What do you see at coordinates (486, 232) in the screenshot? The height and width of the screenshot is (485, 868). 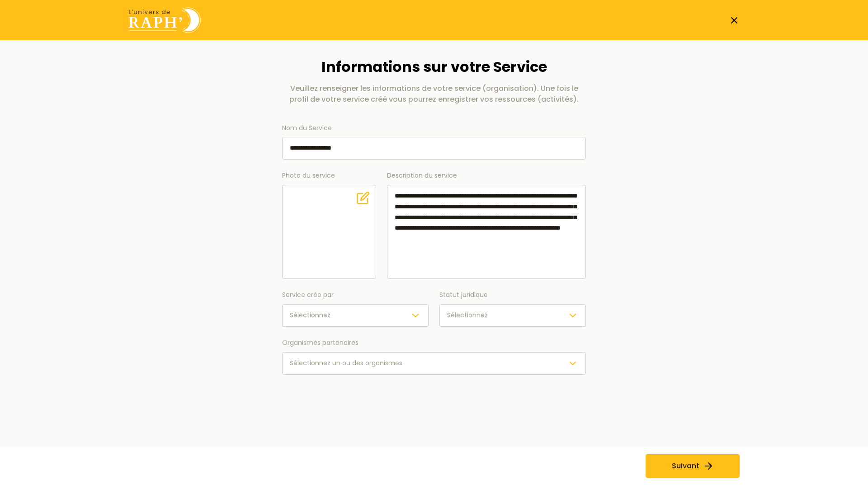 I see `textarea: Description du service` at bounding box center [486, 232].